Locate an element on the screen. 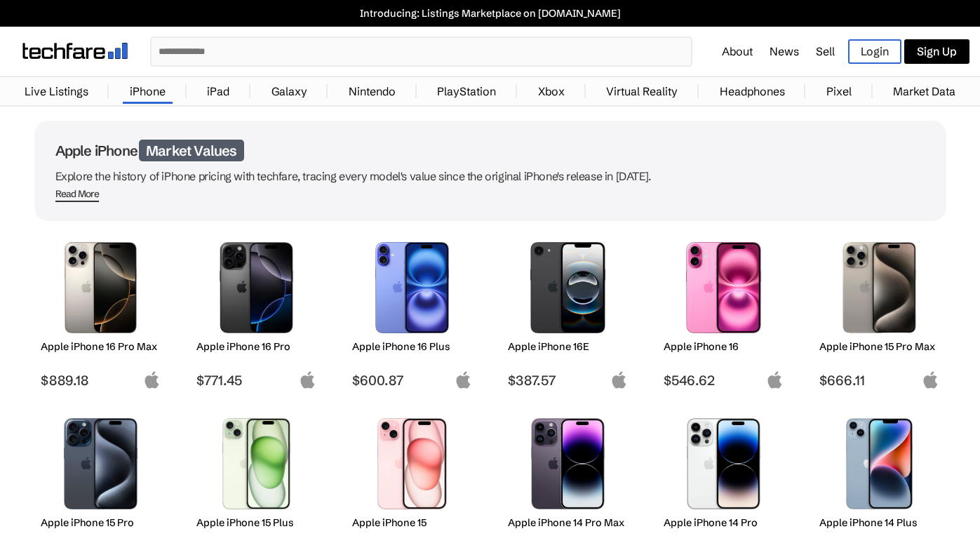  a: iPhone 16 Pro Apple iPhone 16 Pro $771.45 apple-logo is located at coordinates (257, 312).